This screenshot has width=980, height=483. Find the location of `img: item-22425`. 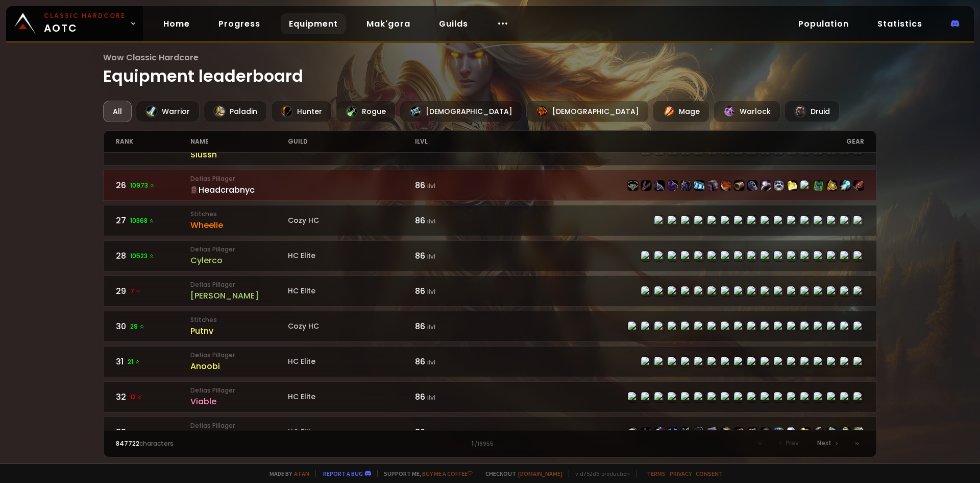

img: item-22425 is located at coordinates (686, 432).